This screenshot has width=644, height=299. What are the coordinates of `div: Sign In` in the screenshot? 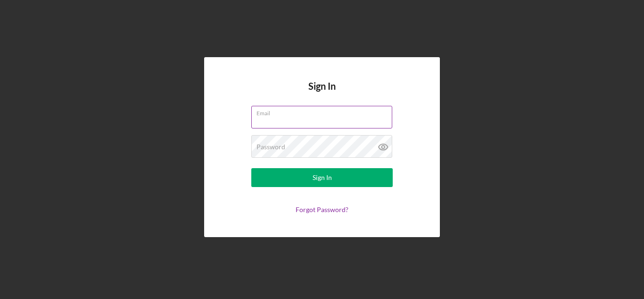 It's located at (322, 178).